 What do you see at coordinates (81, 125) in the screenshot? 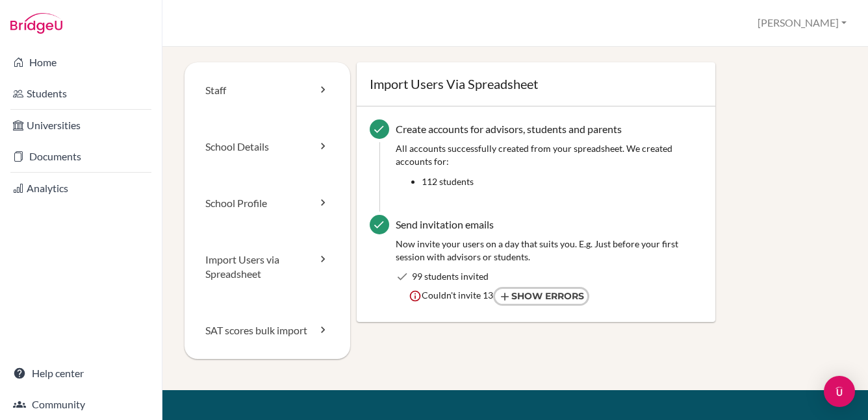
I see `a: Universities` at bounding box center [81, 125].